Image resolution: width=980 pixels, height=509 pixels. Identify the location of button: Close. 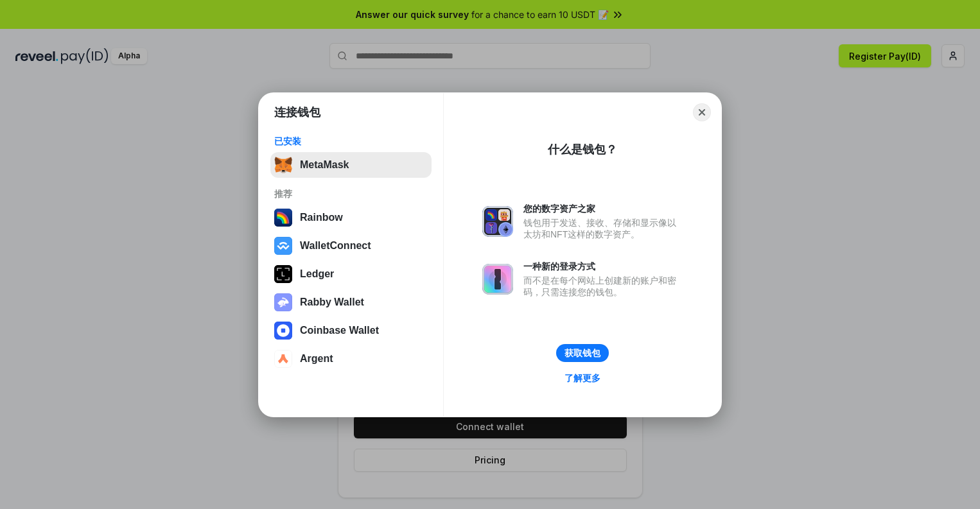
(702, 113).